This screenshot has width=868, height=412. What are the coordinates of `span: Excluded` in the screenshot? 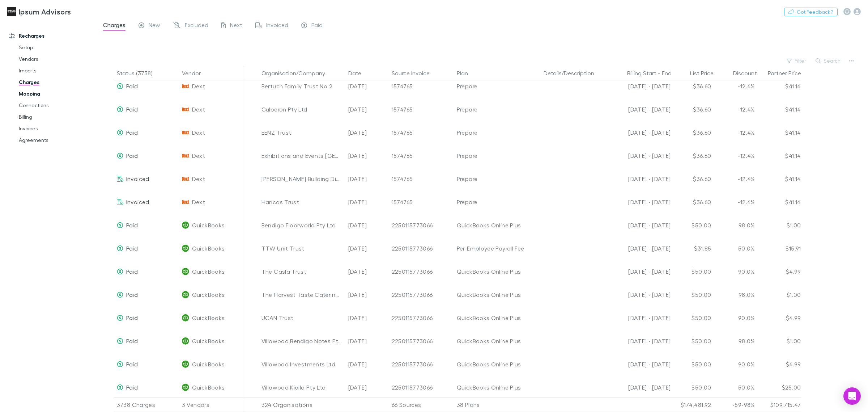 It's located at (196, 26).